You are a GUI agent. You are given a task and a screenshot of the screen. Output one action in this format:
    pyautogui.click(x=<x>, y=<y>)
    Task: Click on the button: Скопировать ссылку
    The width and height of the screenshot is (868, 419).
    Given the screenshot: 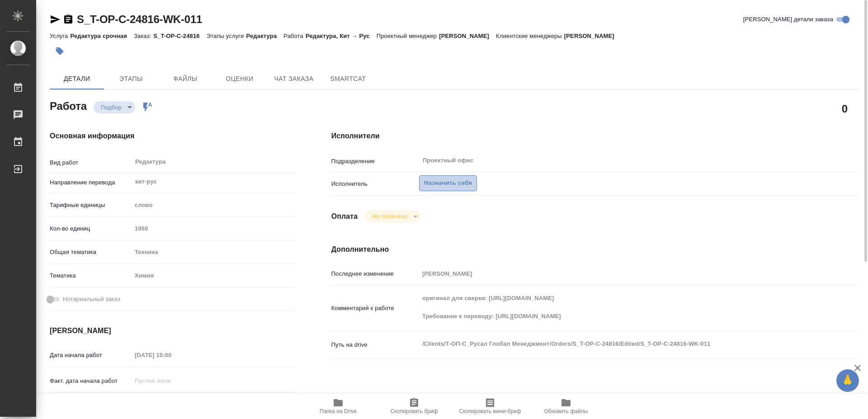 What is the action you would take?
    pyautogui.click(x=68, y=19)
    